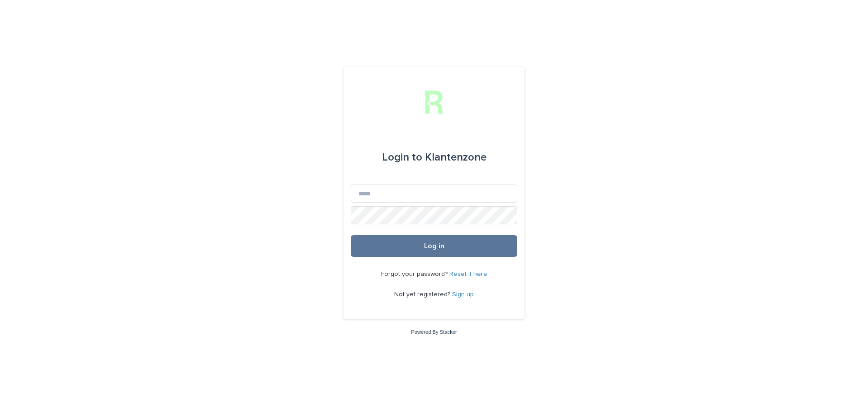 Image resolution: width=868 pixels, height=412 pixels. Describe the element at coordinates (423, 294) in the screenshot. I see `span: Not yet registered?` at that location.